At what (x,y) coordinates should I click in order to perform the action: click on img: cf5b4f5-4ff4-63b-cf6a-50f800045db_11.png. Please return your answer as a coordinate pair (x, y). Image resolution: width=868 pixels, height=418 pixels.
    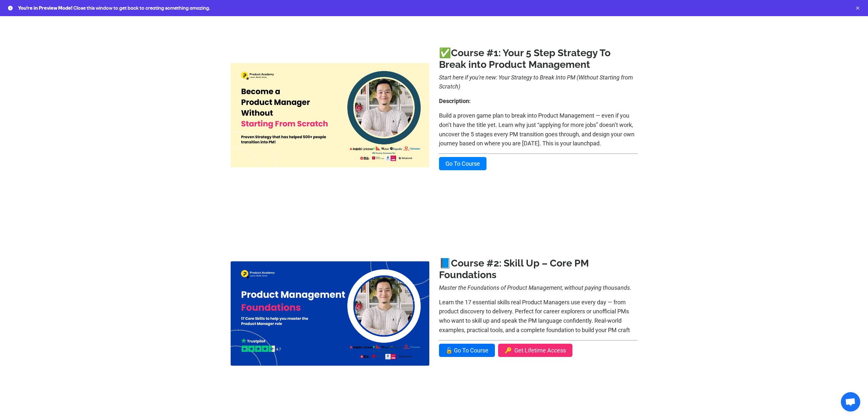
    Looking at the image, I should click on (330, 115).